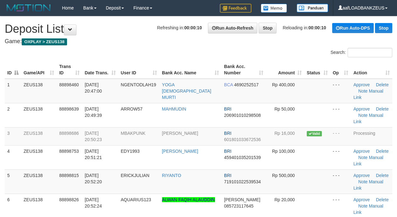 The width and height of the screenshot is (397, 217). I want to click on label: Search:, so click(361, 53).